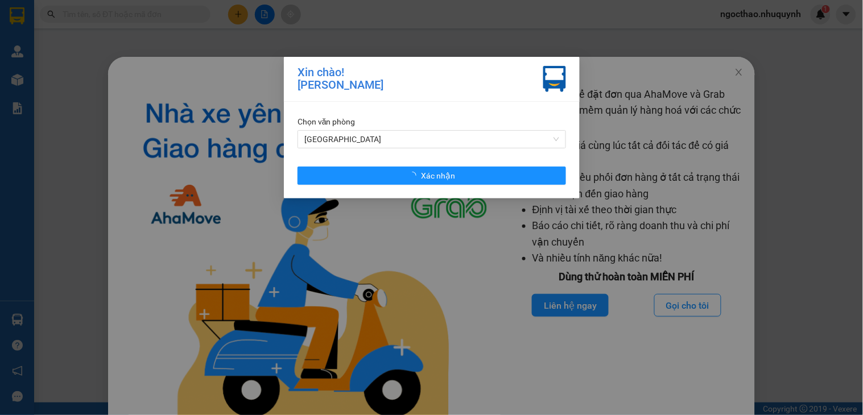 The height and width of the screenshot is (415, 863). I want to click on span: loading, so click(414, 176).